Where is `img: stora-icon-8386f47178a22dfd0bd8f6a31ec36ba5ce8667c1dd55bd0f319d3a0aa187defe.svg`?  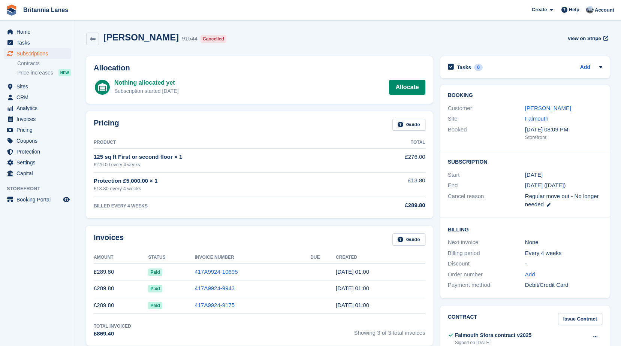 img: stora-icon-8386f47178a22dfd0bd8f6a31ec36ba5ce8667c1dd55bd0f319d3a0aa187defe.svg is located at coordinates (12, 10).